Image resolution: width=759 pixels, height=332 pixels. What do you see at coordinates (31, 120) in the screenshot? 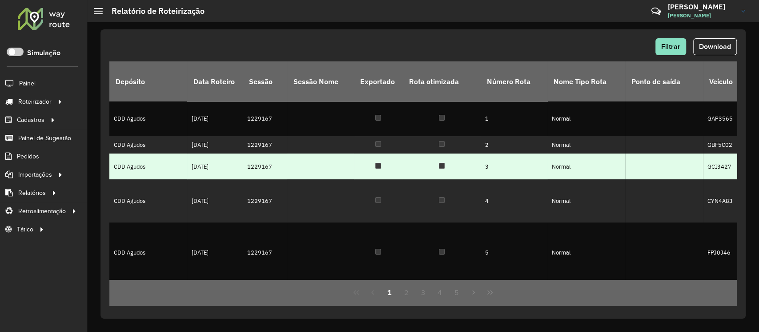
I see `span: Cadastros` at bounding box center [31, 120].